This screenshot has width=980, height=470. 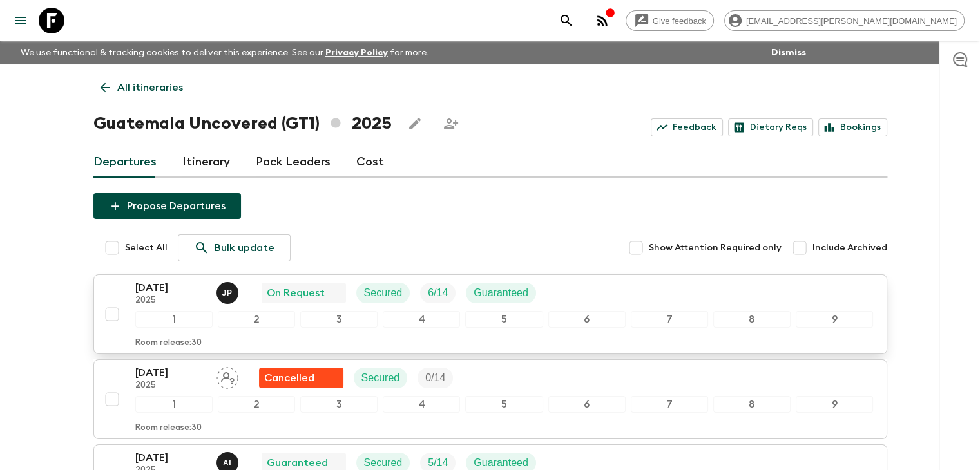 What do you see at coordinates (687, 127) in the screenshot?
I see `a: Feedback` at bounding box center [687, 127].